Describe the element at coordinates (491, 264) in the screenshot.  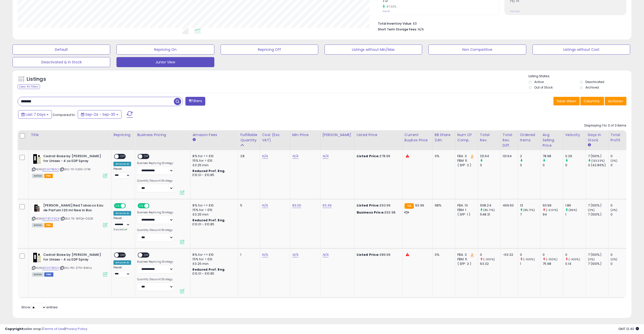
I see `div: 63.32` at that location.